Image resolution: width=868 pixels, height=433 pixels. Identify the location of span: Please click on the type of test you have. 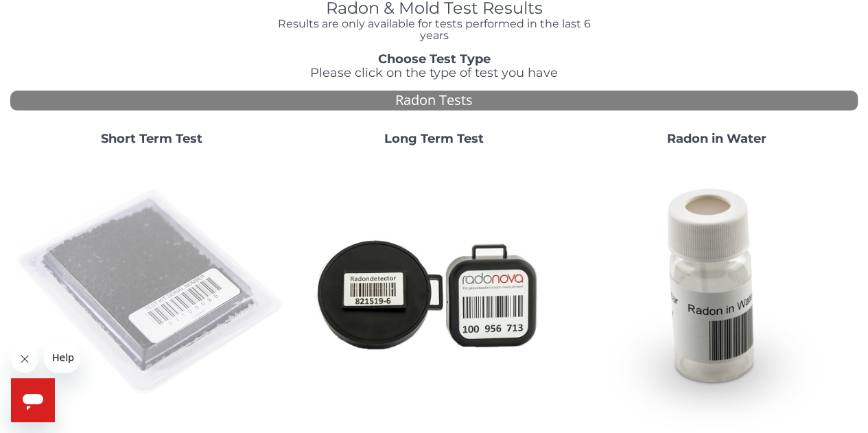
(434, 72).